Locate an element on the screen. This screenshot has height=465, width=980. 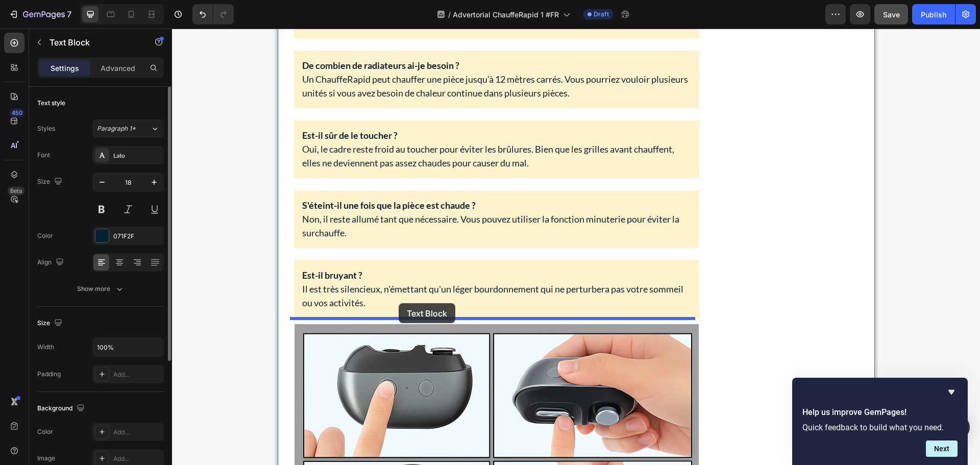
div: Undo/Redo is located at coordinates (213, 14).